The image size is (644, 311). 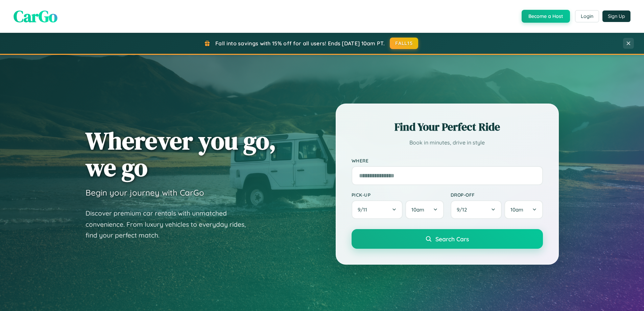 What do you see at coordinates (447, 142) in the screenshot?
I see `p: Book in minutes, drive in style` at bounding box center [447, 142].